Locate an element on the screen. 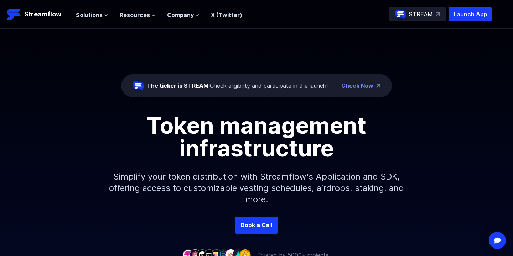 This screenshot has width=513, height=256. p: Launch App is located at coordinates (470, 14).